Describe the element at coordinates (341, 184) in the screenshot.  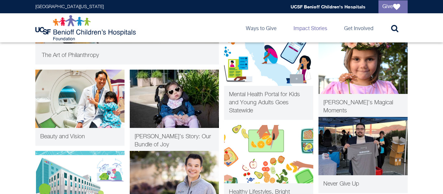
I see `span: Never Give Up` at that location.